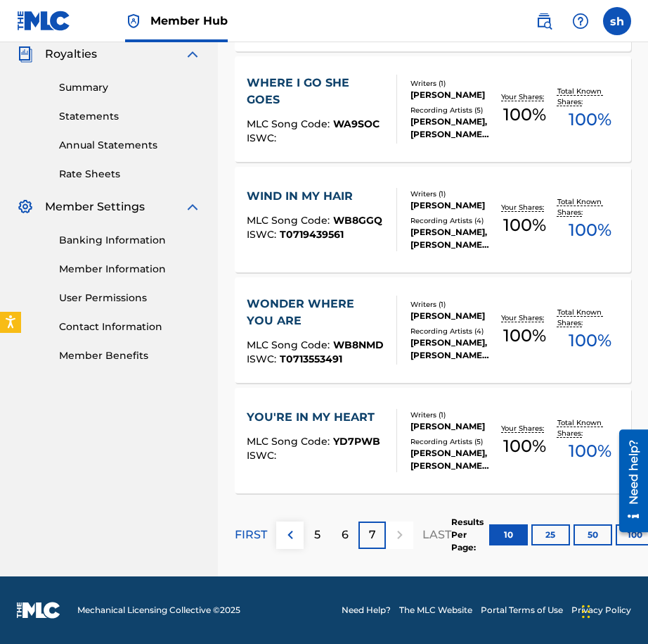 This screenshot has width=648, height=644. I want to click on p: FIRST, so click(251, 534).